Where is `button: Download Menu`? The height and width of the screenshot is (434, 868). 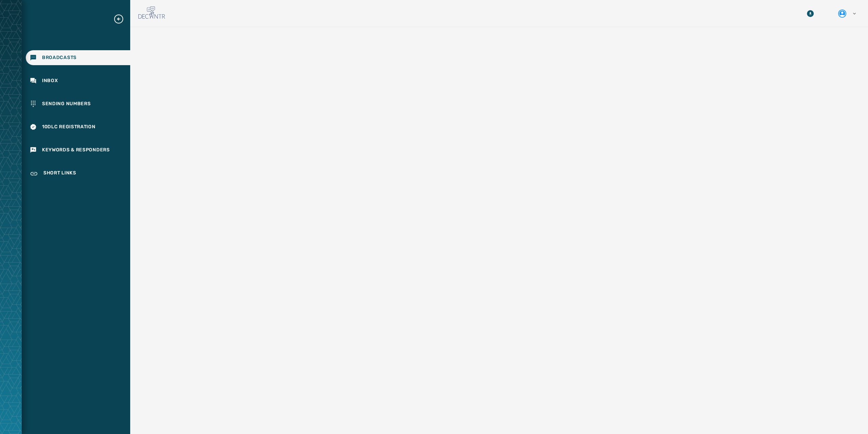
button: Download Menu is located at coordinates (810, 13).